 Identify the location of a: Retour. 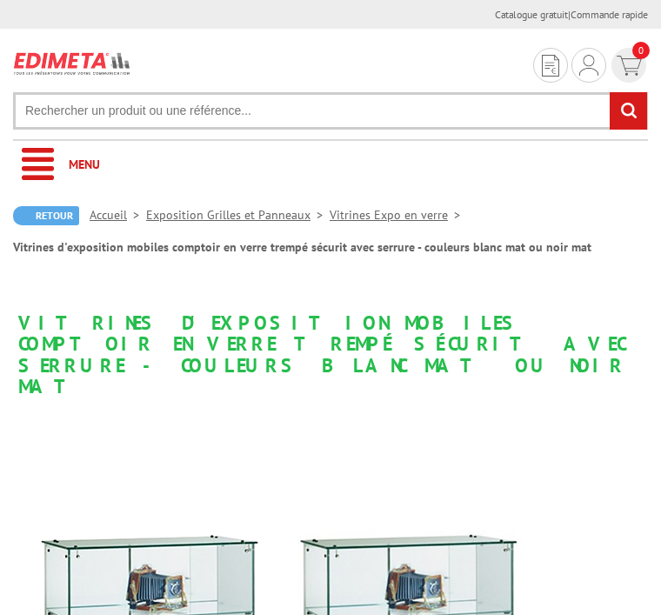
(46, 216).